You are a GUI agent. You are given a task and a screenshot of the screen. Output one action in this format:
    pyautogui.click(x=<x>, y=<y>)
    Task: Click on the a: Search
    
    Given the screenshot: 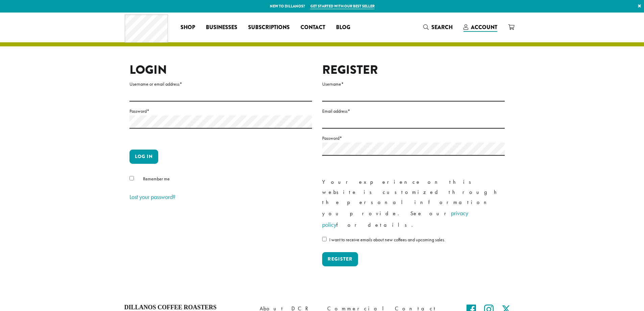 What is the action you would take?
    pyautogui.click(x=438, y=27)
    